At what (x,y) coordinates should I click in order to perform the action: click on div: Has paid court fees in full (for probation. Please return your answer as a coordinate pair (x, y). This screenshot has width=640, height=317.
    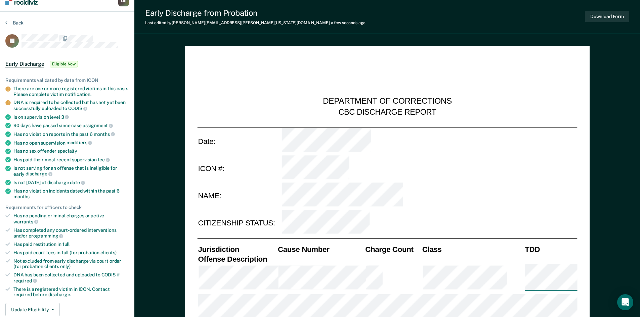
    Looking at the image, I should click on (71, 253).